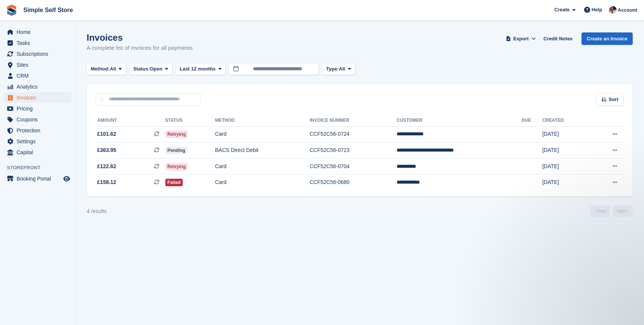 The width and height of the screenshot is (644, 325). Describe the element at coordinates (39, 179) in the screenshot. I see `span: Booking Portal` at that location.